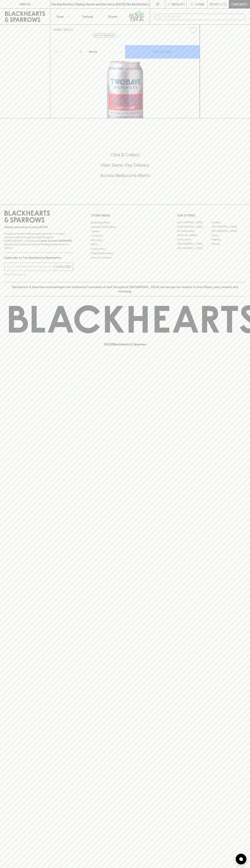 Image resolution: width=250 pixels, height=868 pixels. What do you see at coordinates (93, 52) in the screenshot?
I see `p: Bottle` at bounding box center [93, 52].